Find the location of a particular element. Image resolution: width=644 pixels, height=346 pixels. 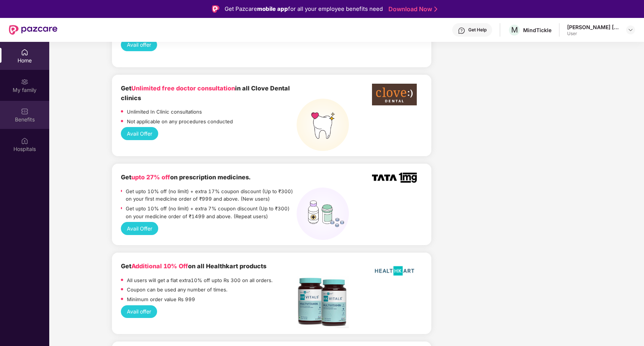

img: teeth%20high.png is located at coordinates (322, 125).